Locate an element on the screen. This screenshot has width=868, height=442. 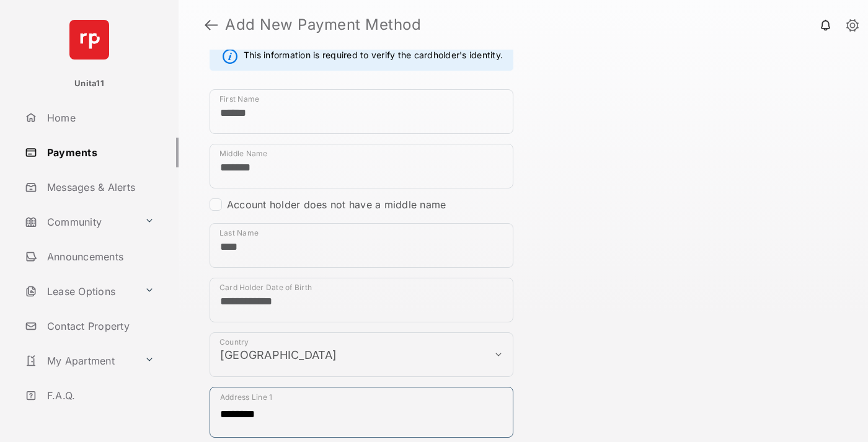
a: Community is located at coordinates (79, 222).